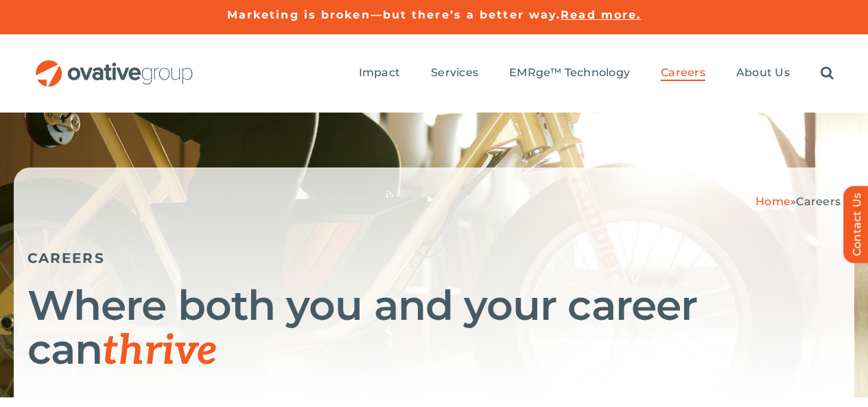  What do you see at coordinates (600, 14) in the screenshot?
I see `a: Read more.` at bounding box center [600, 14].